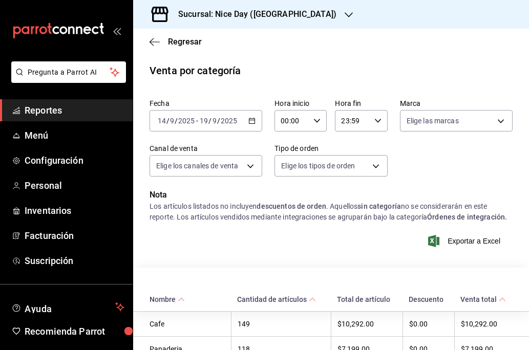 The width and height of the screenshot is (529, 350). Describe the element at coordinates (195, 71) in the screenshot. I see `div: Venta por categoría` at that location.